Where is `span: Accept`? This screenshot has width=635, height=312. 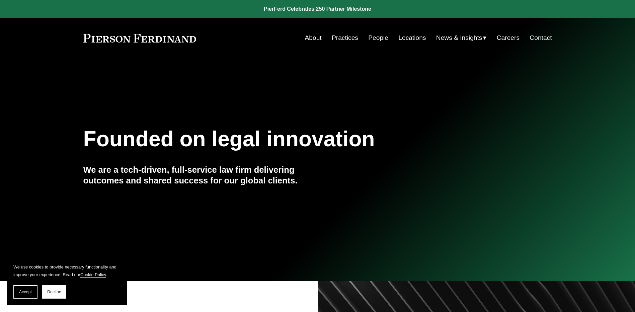
span: Accept is located at coordinates (25, 292).